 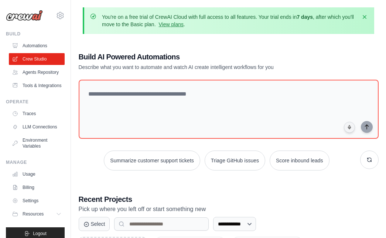 I want to click on a: Billing, so click(x=37, y=188).